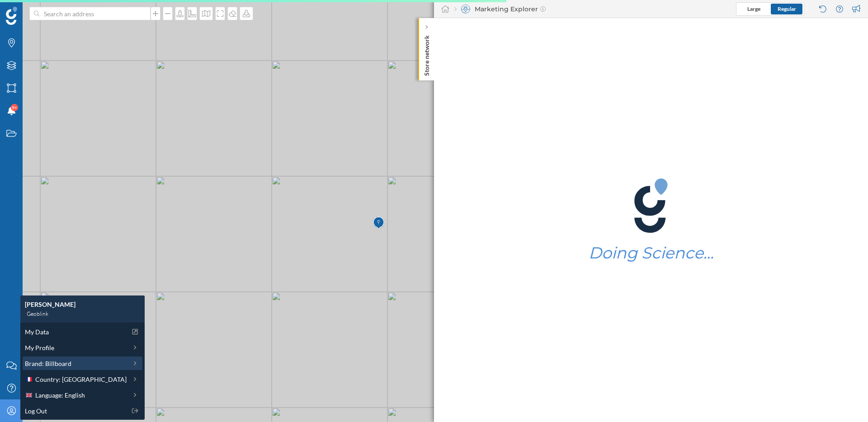 The width and height of the screenshot is (868, 422). What do you see at coordinates (37, 332) in the screenshot?
I see `span: My Data` at bounding box center [37, 332].